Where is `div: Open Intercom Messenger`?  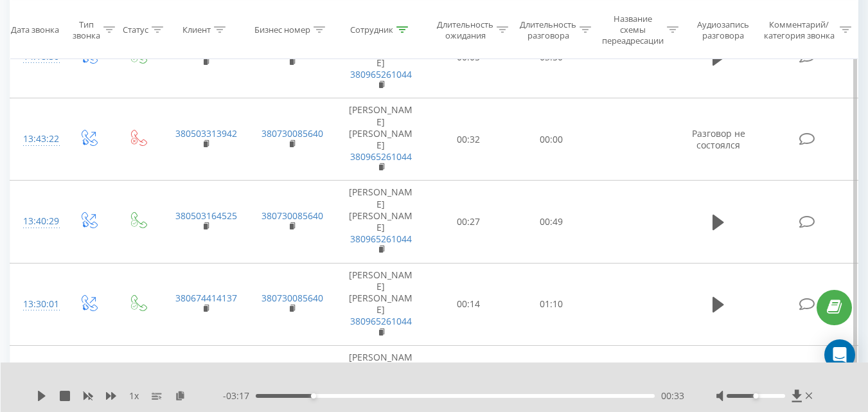 div: Open Intercom Messenger is located at coordinates (839, 355).